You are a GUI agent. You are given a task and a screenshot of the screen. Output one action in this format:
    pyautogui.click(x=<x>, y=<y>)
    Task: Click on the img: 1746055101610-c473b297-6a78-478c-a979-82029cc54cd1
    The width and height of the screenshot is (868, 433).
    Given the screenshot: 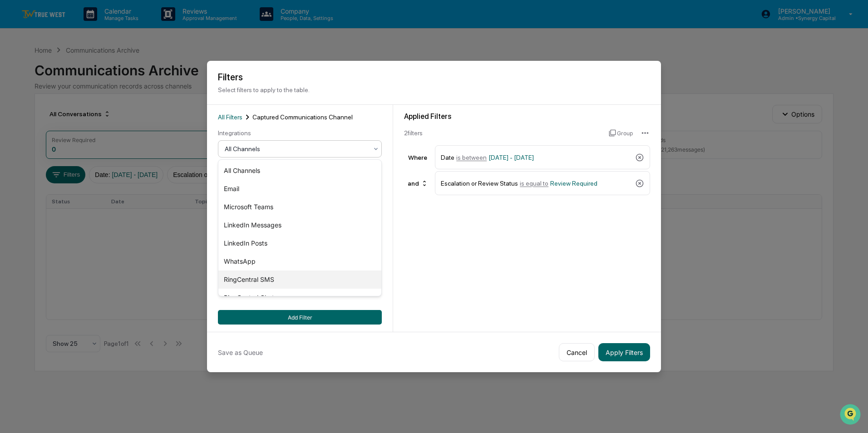 What is the action you would take?
    pyautogui.click(x=17, y=78)
    